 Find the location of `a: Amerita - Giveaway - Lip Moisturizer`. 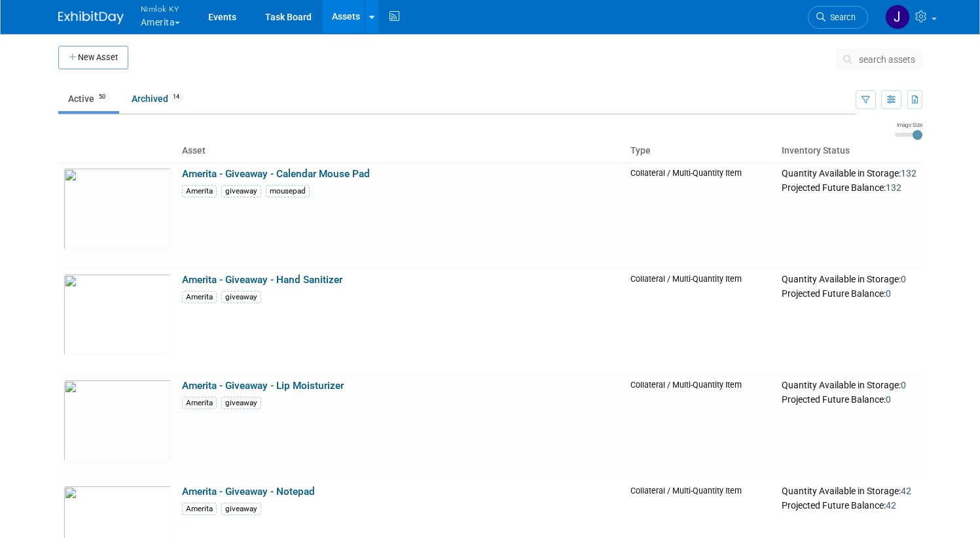

a: Amerita - Giveaway - Lip Moisturizer is located at coordinates (262, 386).